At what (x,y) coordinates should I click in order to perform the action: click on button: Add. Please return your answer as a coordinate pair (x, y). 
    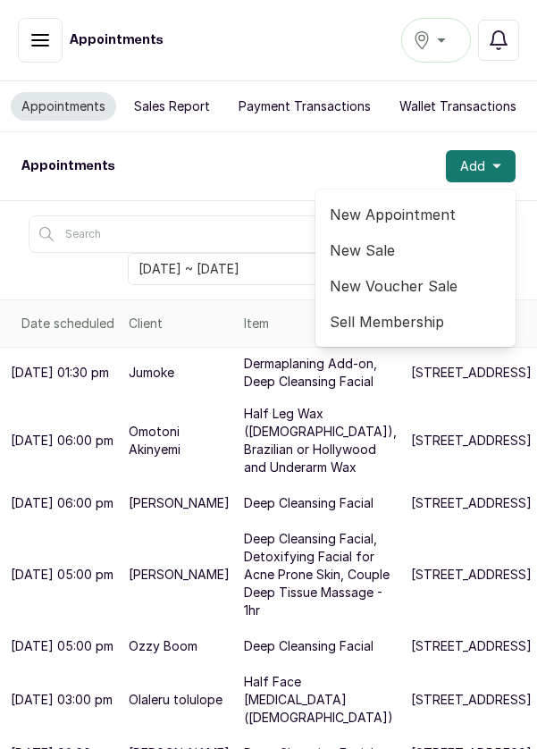
    Looking at the image, I should click on (481, 166).